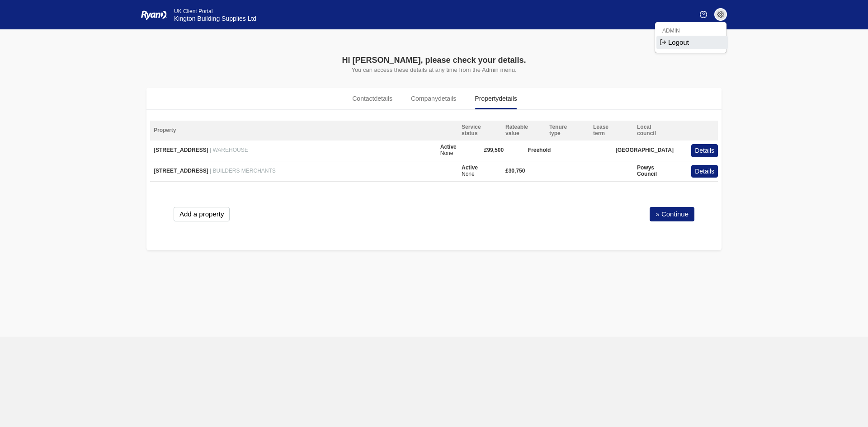  I want to click on a: Logout, so click(692, 42).